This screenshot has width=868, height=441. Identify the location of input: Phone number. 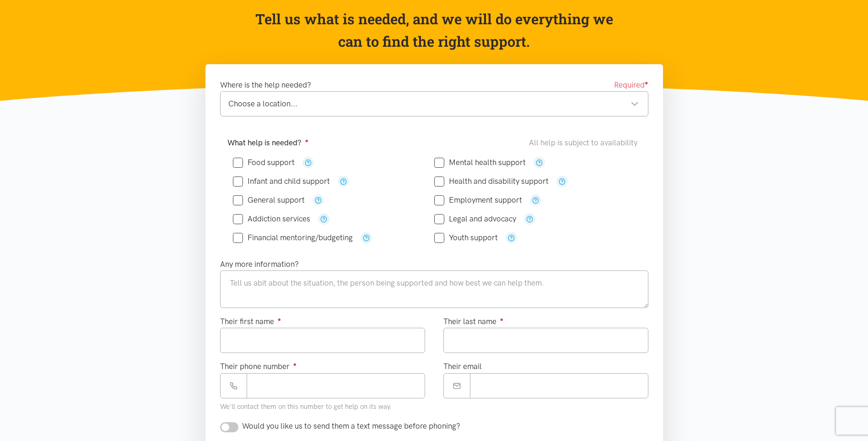
(336, 385).